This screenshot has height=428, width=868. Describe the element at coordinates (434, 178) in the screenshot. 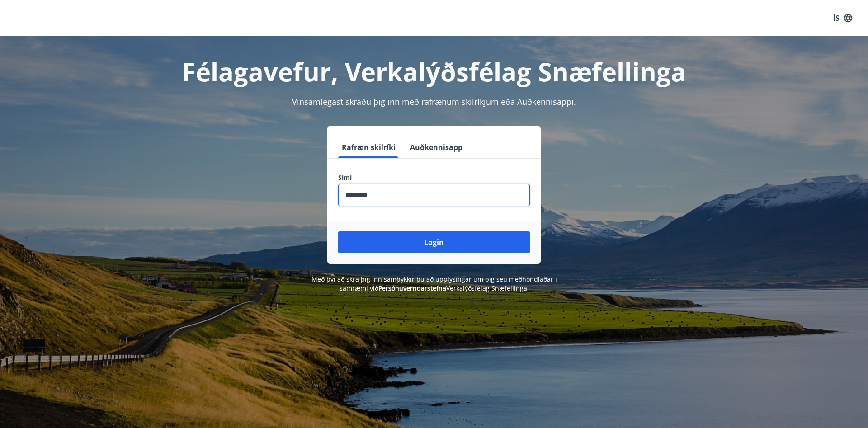

I see `label: Sími` at that location.